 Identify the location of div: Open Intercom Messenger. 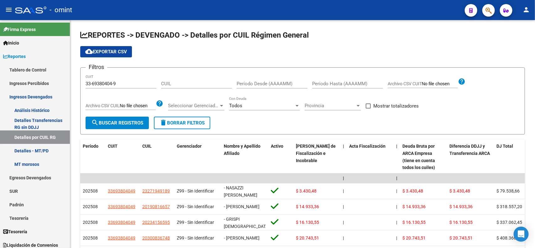
(521, 234).